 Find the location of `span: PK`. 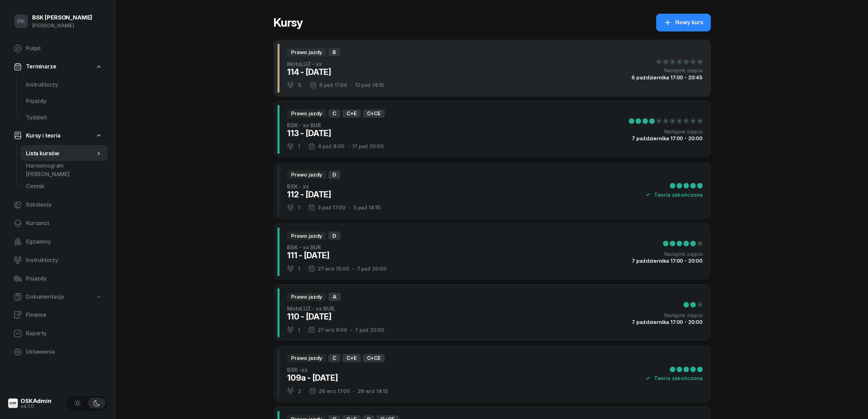

span: PK is located at coordinates (21, 21).